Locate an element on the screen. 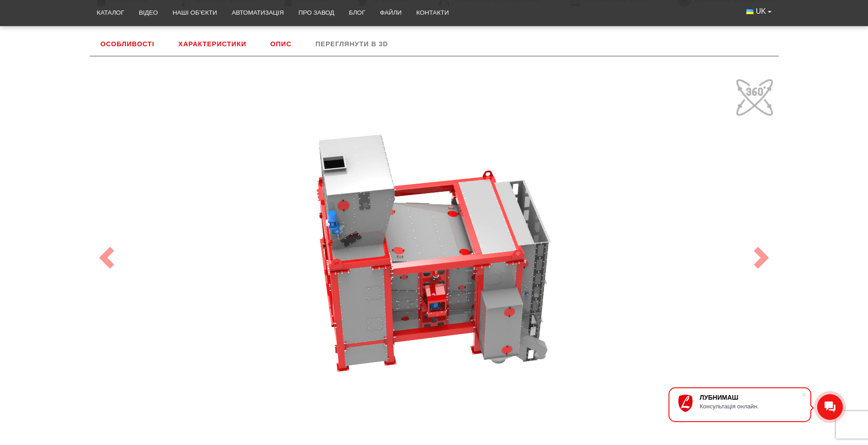 The width and height of the screenshot is (868, 445). div: ЛУБНИМАШ is located at coordinates (751, 397).